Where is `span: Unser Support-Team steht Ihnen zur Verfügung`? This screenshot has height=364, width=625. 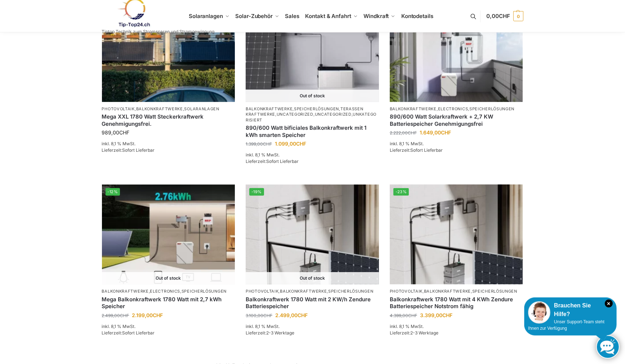 span: Unser Support-Team steht Ihnen zur Verfügung is located at coordinates (566, 325).